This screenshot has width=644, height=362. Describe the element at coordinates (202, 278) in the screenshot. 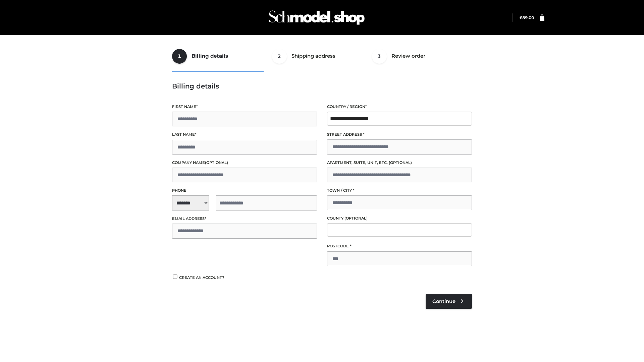

I see `span: Create an account?` at that location.